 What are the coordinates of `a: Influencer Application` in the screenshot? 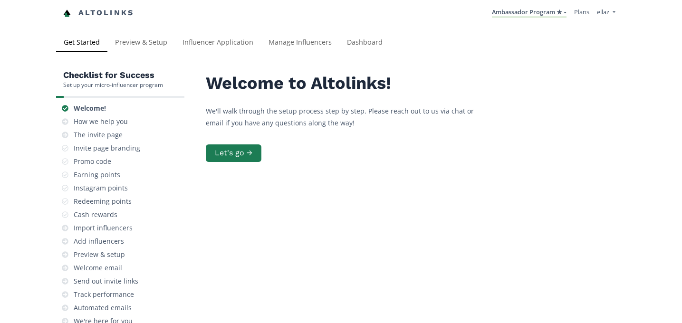 It's located at (218, 43).